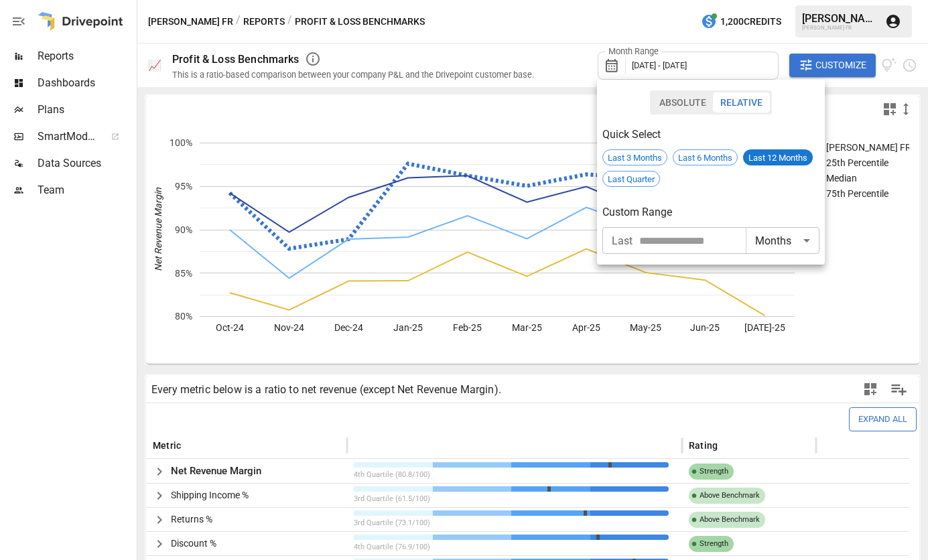  Describe the element at coordinates (777, 157) in the screenshot. I see `span: Last 12 Months` at that location.